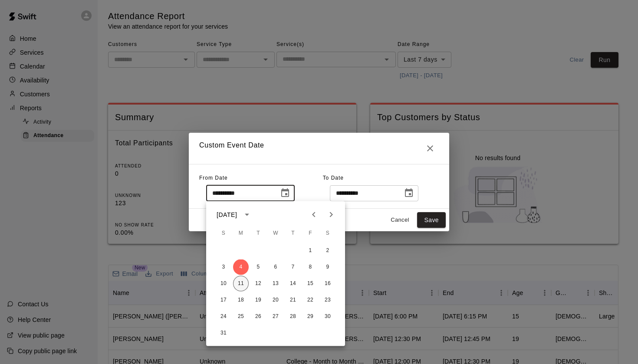 The width and height of the screenshot is (638, 364). What do you see at coordinates (224, 268) in the screenshot?
I see `button: 3` at bounding box center [224, 268].